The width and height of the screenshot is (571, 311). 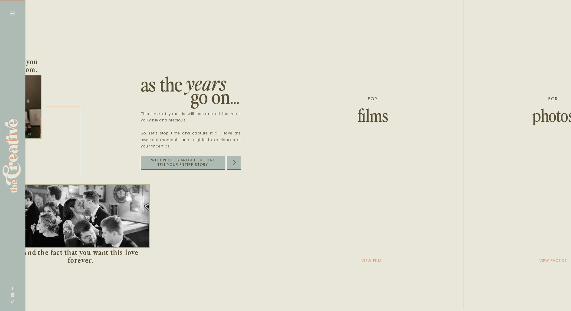 I want to click on h3: And the fact that you want this love forever., so click(x=81, y=252).